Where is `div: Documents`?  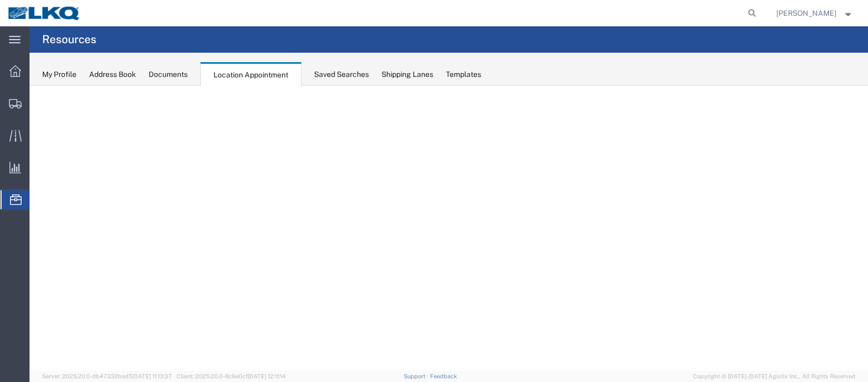 div: Documents is located at coordinates (168, 74).